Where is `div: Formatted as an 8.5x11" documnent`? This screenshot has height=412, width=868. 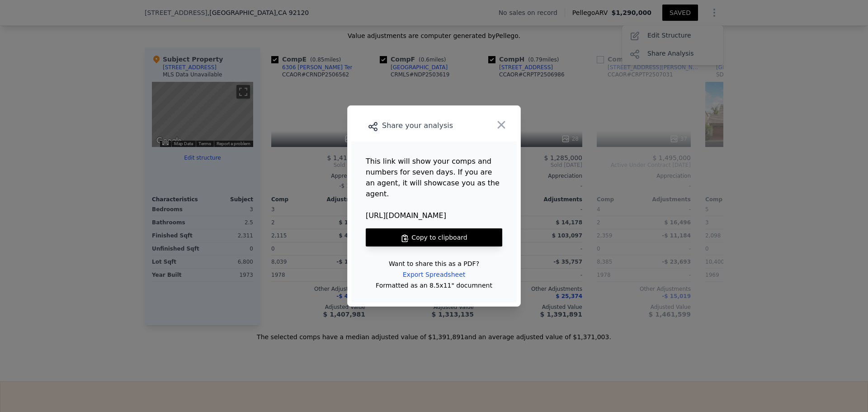 div: Formatted as an 8.5x11" documnent is located at coordinates (434, 286).